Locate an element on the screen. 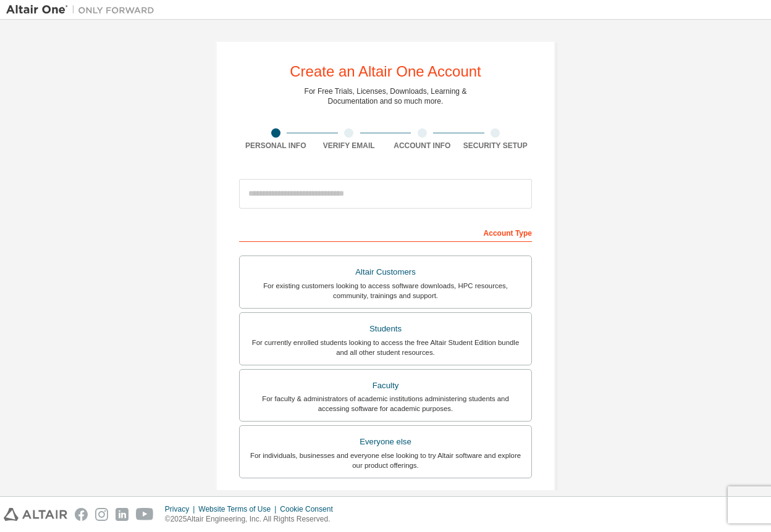 The width and height of the screenshot is (771, 532). div: Faculty is located at coordinates (385, 386).